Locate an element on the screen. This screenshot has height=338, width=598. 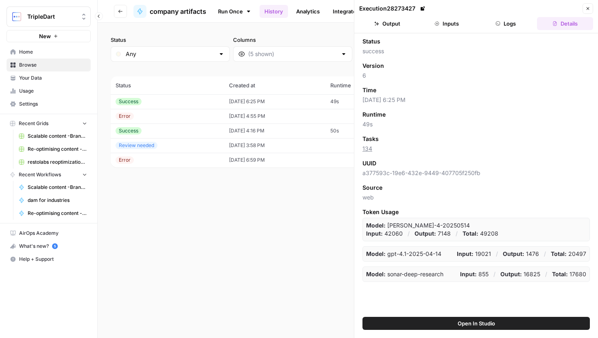
span: success is located at coordinates (476, 51).